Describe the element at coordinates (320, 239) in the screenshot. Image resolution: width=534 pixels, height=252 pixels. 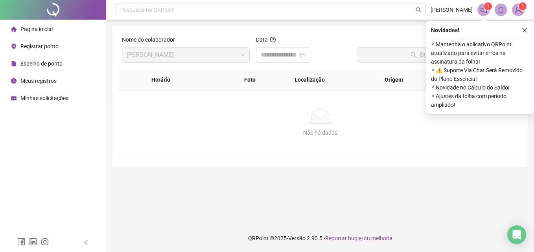
I see `footer: QRPoint © 2025 - 2.90.5 -` at that location.